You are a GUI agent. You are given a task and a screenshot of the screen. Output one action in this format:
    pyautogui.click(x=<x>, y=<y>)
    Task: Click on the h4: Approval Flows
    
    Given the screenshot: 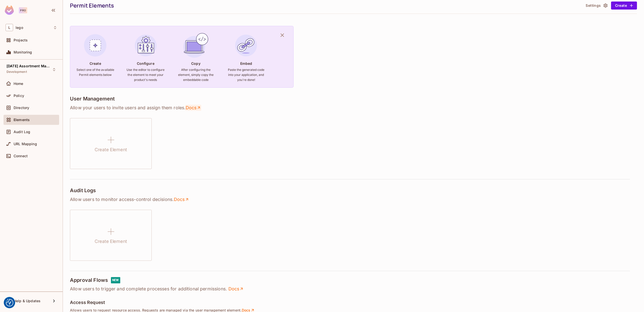 What is the action you would take?
    pyautogui.click(x=89, y=280)
    